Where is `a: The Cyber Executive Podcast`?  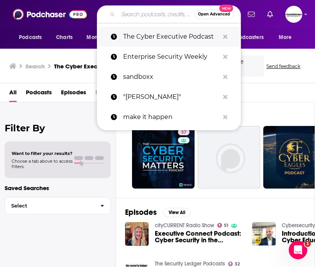 a: The Cyber Executive Podcast is located at coordinates (169, 37).